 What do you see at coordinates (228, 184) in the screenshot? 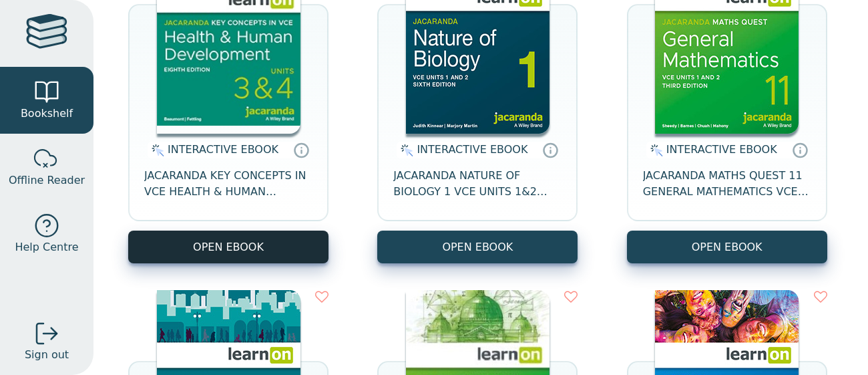
I see `span: JACARANDA KEY CONCEPTS IN VCE HEALTH & HUMAN DEVELOPMENT UNITS 3&4 LEARNON EBOOK 8E` at bounding box center [228, 184].